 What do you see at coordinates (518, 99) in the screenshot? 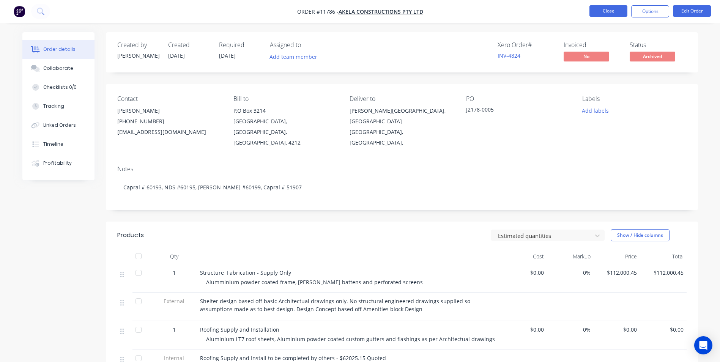
I see `div: PO` at bounding box center [518, 99].